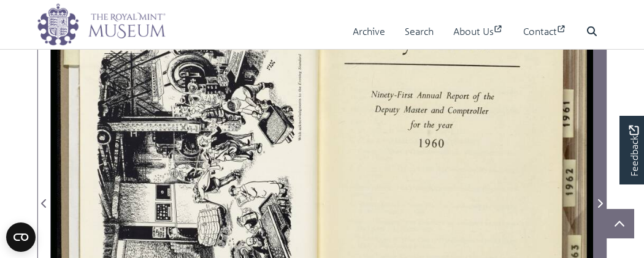  I want to click on span: Feedback, so click(633, 151).